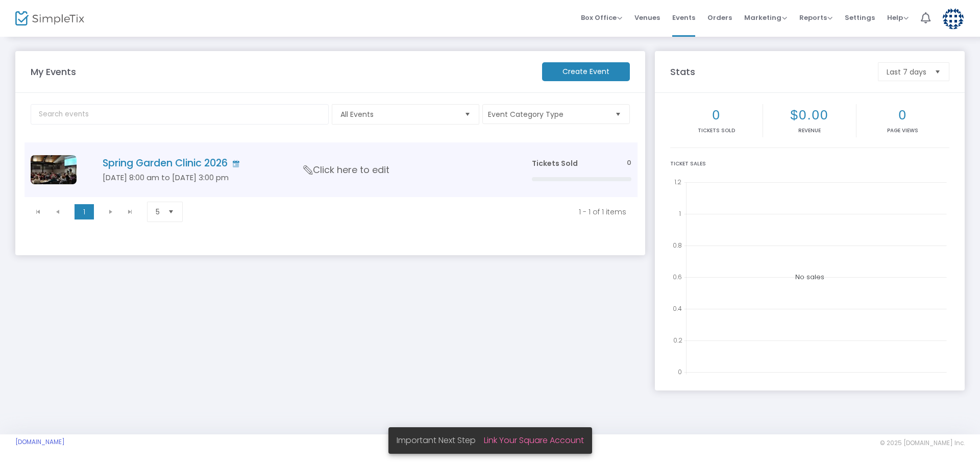 The width and height of the screenshot is (980, 465). Describe the element at coordinates (84, 212) in the screenshot. I see `span: Page 1` at that location.